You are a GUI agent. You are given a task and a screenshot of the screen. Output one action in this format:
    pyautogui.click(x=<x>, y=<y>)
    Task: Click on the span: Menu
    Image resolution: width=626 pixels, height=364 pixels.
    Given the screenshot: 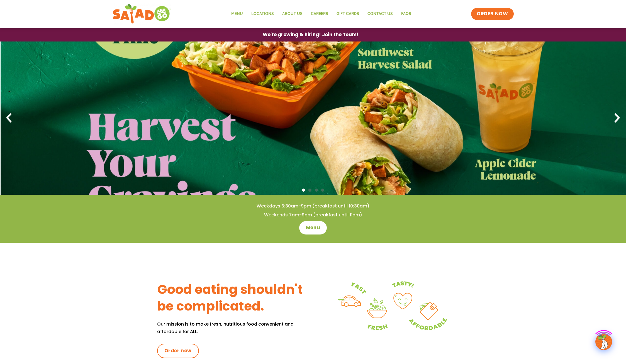 What is the action you would take?
    pyautogui.click(x=313, y=228)
    